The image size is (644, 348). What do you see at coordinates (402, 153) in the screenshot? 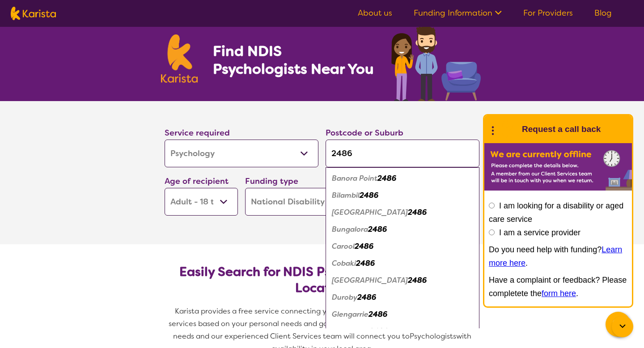
I see `input: Type` at bounding box center [402, 153].